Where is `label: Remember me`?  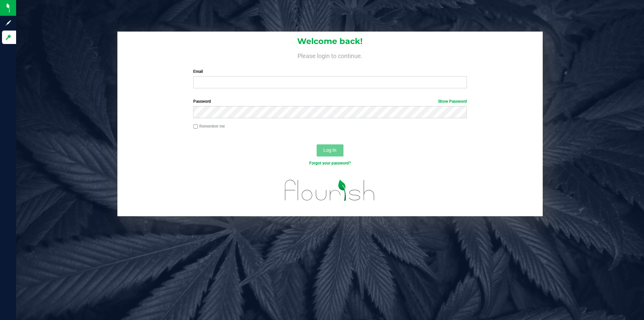
label: Remember me is located at coordinates (209, 127).